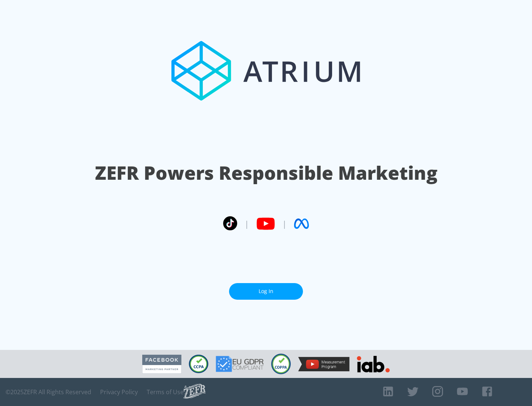 The image size is (532, 406). I want to click on img: CCPA Compliant, so click(198, 364).